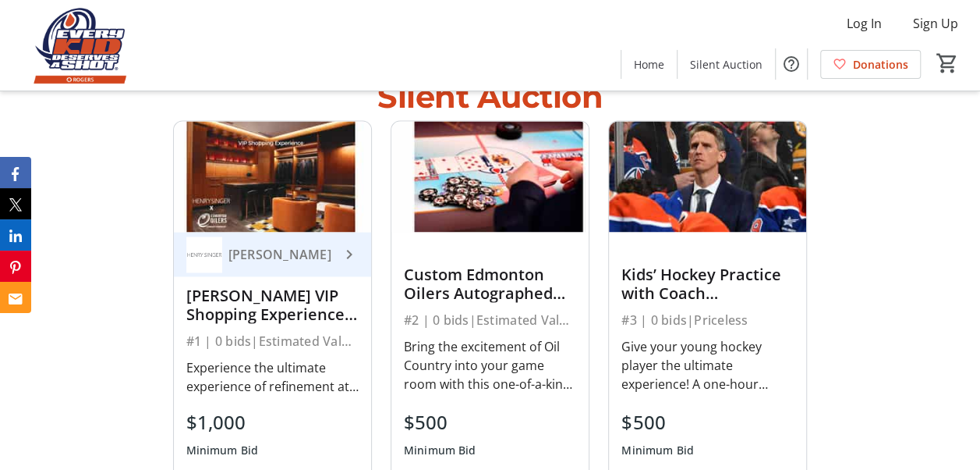 The width and height of the screenshot is (980, 470). I want to click on button: Help, so click(791, 64).